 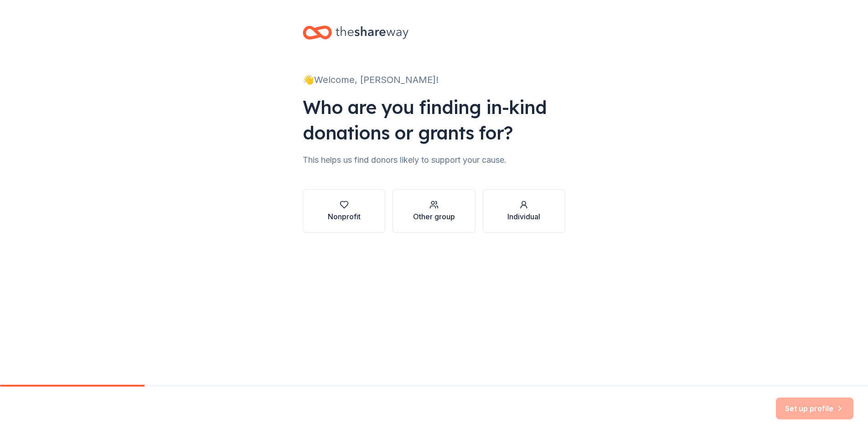 What do you see at coordinates (434, 160) in the screenshot?
I see `div: This helps us find donors likely to support your cause.` at bounding box center [434, 160].